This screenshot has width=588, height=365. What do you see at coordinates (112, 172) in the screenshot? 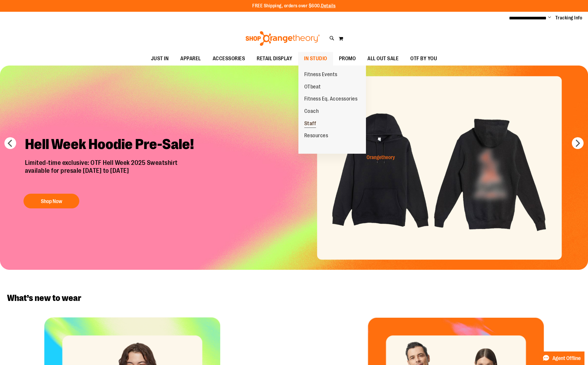
I see `a: Hell Week Hoodie Pre-Sale! Limited-time exclusive: OTF Hell Week 2025 Sweatshirtavailable for pre...` at bounding box center [112, 172].